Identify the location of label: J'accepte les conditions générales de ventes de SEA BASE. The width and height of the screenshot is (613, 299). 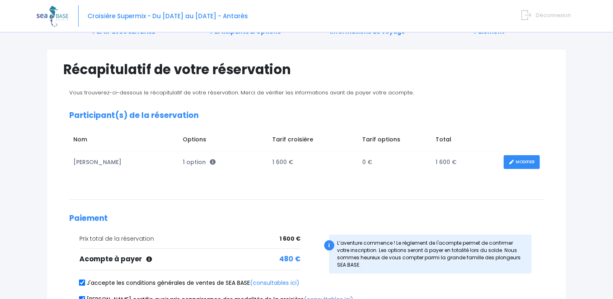
(189, 283).